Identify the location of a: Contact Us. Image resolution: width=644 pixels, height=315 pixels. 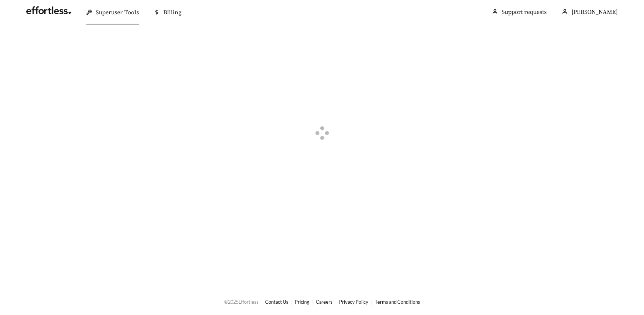
(277, 302).